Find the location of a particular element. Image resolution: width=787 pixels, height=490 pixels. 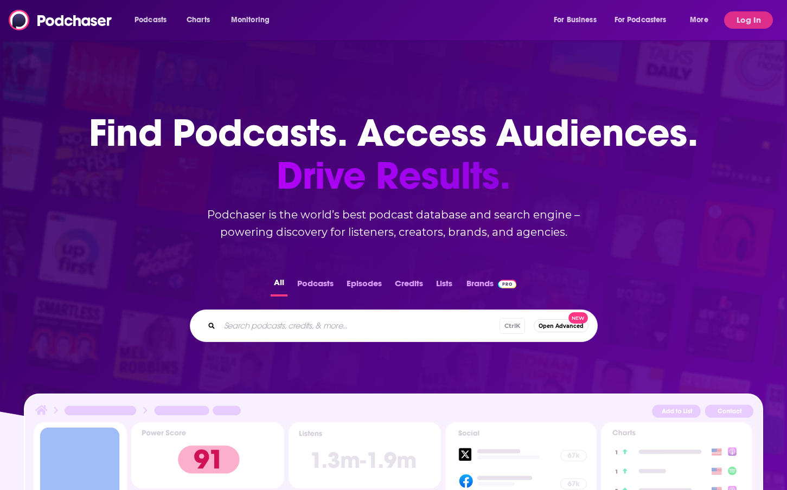

a: Podchaser - Follow, Share and Rate Podcasts is located at coordinates (61, 20).